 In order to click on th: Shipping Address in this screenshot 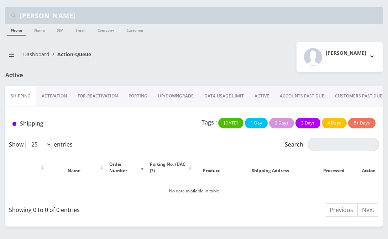, I will do `click(270, 168)`.